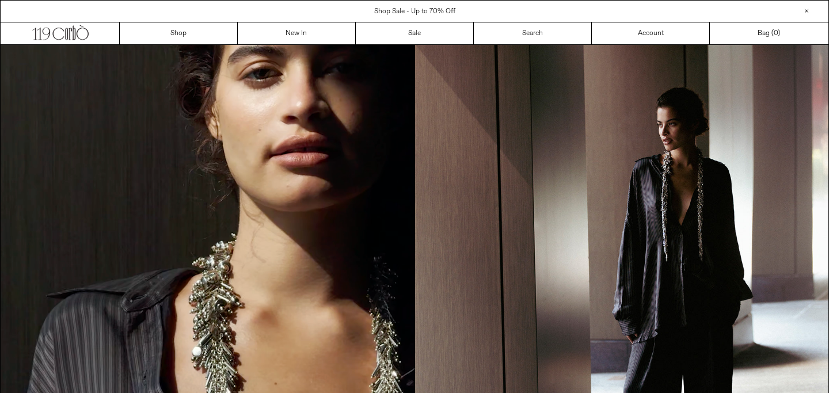 Image resolution: width=829 pixels, height=393 pixels. Describe the element at coordinates (651, 33) in the screenshot. I see `a: Account` at that location.